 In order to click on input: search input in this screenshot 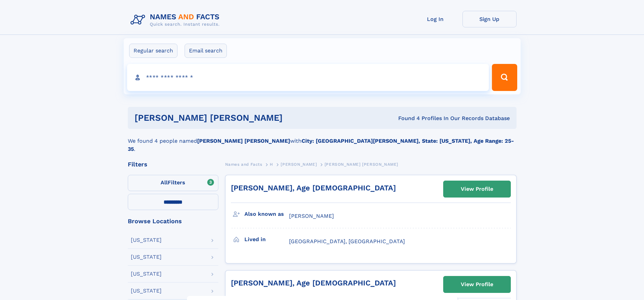, I will do `click(308, 77)`.